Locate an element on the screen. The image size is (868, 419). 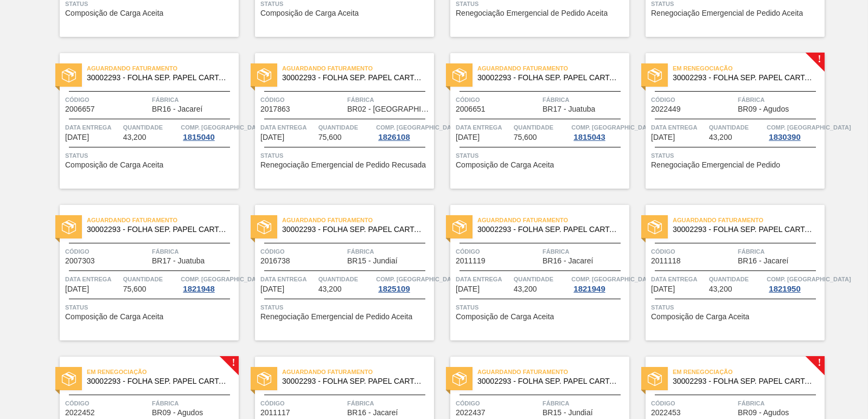
a: statusAguardando Faturamento30002293 - FOLHA SEP. PAPEL CARTAO 1200x1000M 350gCódigo2006651Fábric... is located at coordinates (532, 121).